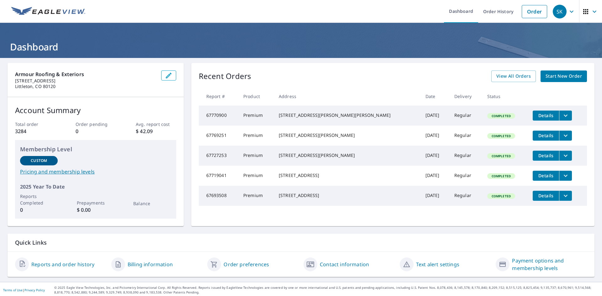  Describe the element at coordinates (48, 12) in the screenshot. I see `img: EV Logo` at that location.